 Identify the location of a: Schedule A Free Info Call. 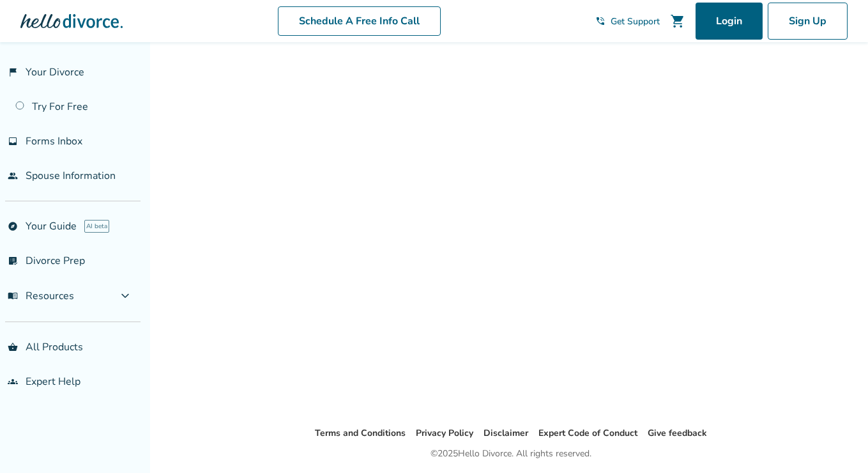
(359, 21).